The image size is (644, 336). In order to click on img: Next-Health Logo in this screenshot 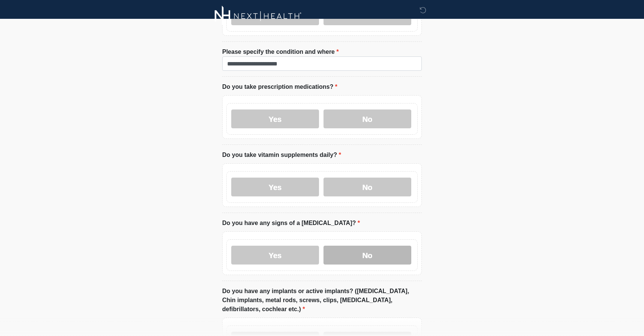, I will do `click(258, 16)`.